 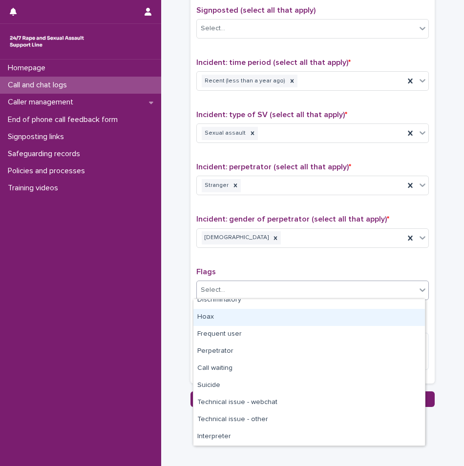 I want to click on img: rhQMoQhaT3yELyF149Cw, so click(x=47, y=42).